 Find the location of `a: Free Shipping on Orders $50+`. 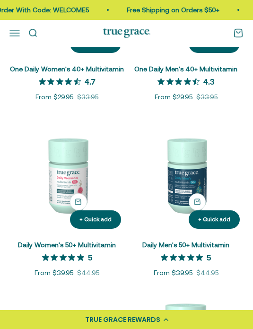

a: Free Shipping on Orders $50+ is located at coordinates (173, 10).